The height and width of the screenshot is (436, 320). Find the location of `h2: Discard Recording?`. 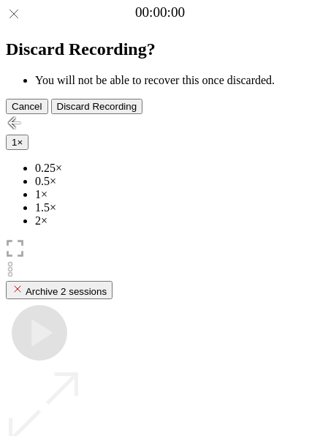

h2: Discard Recording? is located at coordinates (160, 49).